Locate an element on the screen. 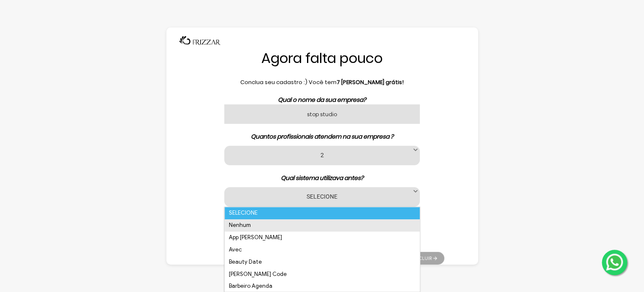 This screenshot has width=644, height=292. li: Beauty Date is located at coordinates (322, 262).